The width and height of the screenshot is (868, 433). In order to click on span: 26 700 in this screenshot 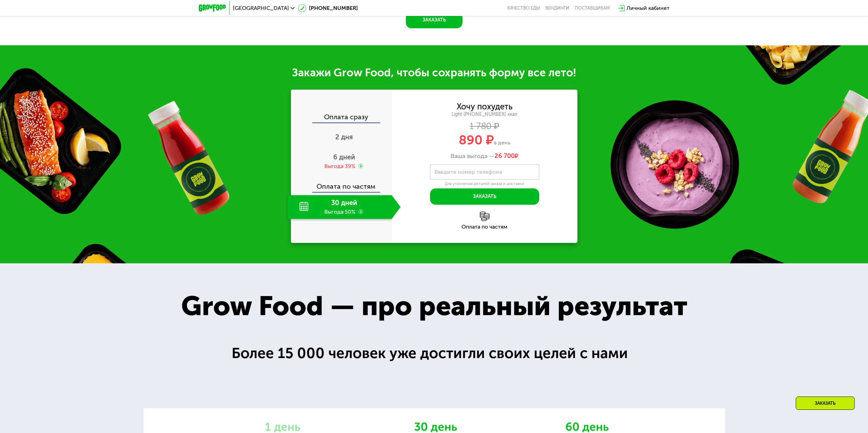, I will do `click(504, 156)`.